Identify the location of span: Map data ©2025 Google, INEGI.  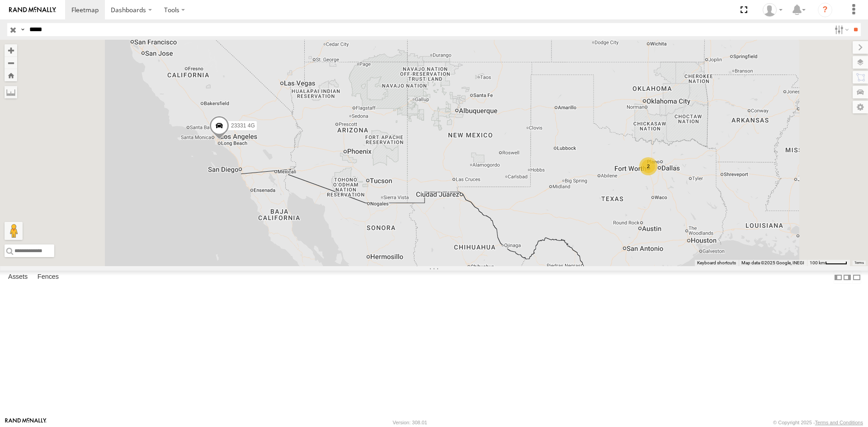
(773, 262).